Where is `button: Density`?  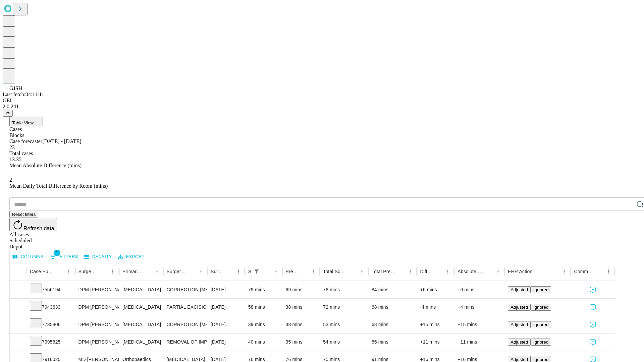
button: Density is located at coordinates (98, 257).